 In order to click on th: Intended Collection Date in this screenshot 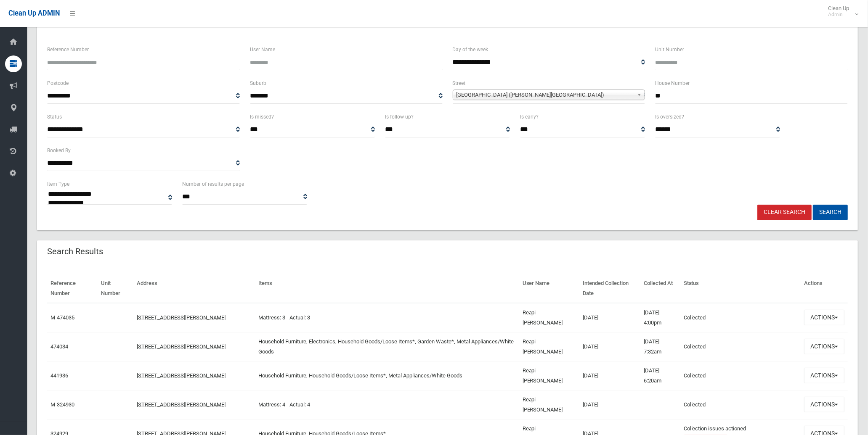, I will do `click(610, 289)`.